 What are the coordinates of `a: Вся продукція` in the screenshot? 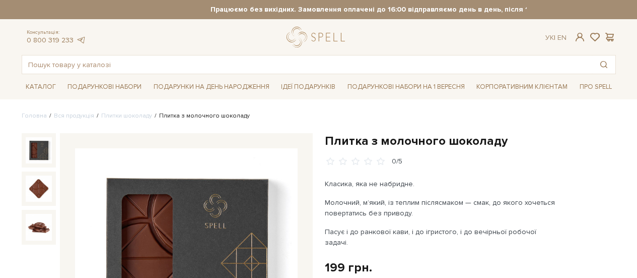 It's located at (74, 115).